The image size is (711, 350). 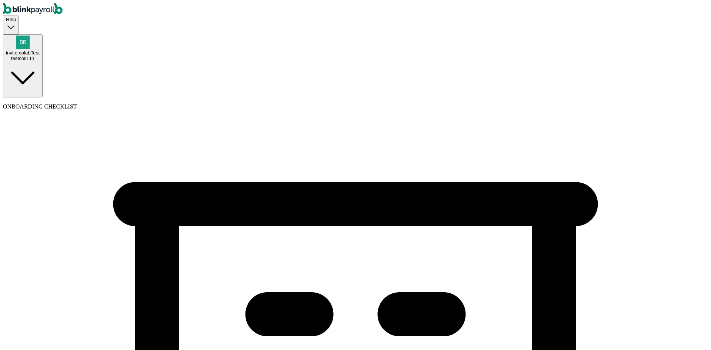 I want to click on div: Chat Widget, so click(x=649, y=310).